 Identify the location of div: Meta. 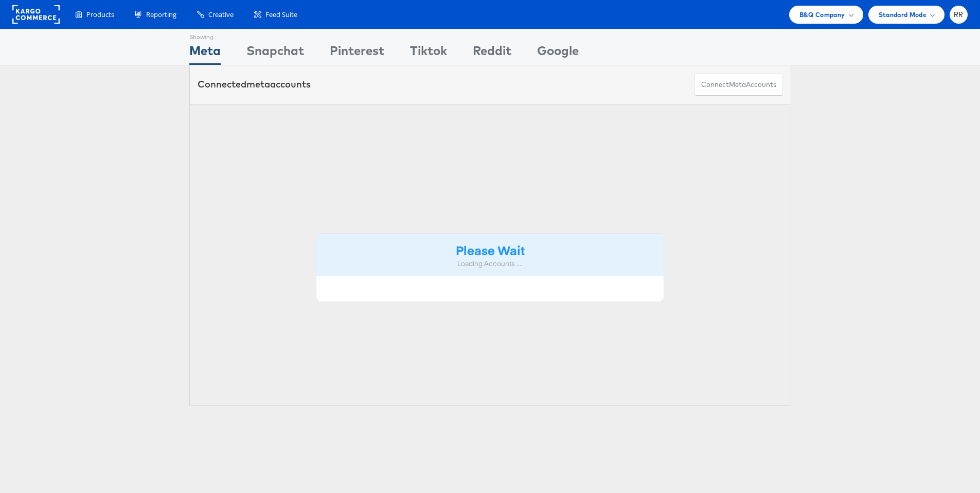
(205, 53).